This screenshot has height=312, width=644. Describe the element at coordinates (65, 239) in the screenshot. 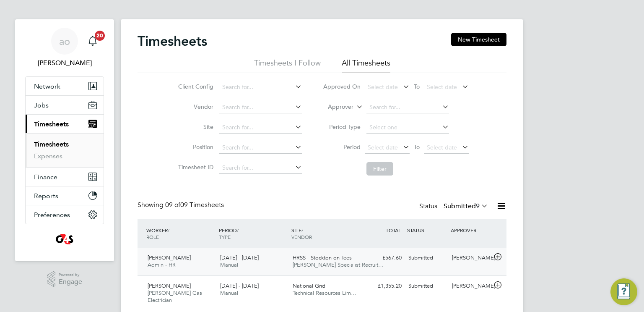

I see `img: g4sssuk-logo-retina.png` at that location.